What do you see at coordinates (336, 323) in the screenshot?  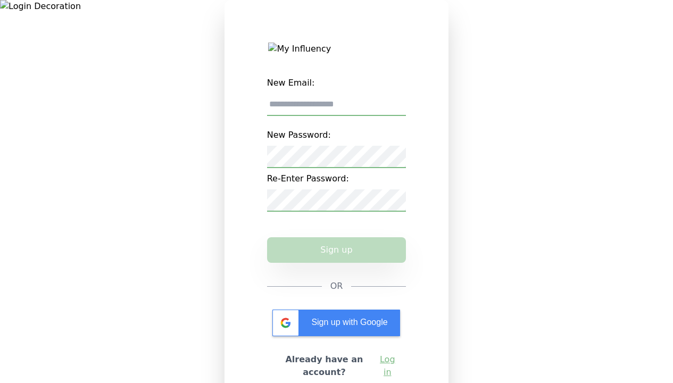 I see `div: Sign up with Google` at bounding box center [336, 323].